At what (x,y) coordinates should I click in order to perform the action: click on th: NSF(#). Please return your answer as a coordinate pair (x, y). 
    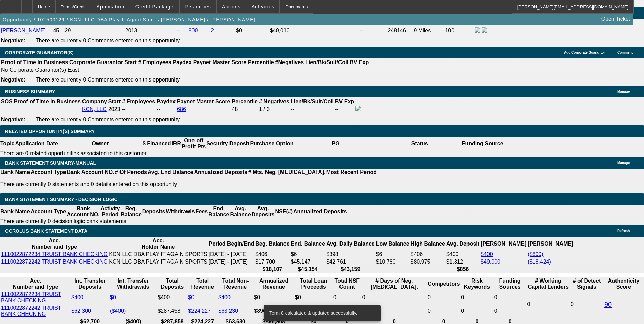
    Looking at the image, I should click on (284, 211).